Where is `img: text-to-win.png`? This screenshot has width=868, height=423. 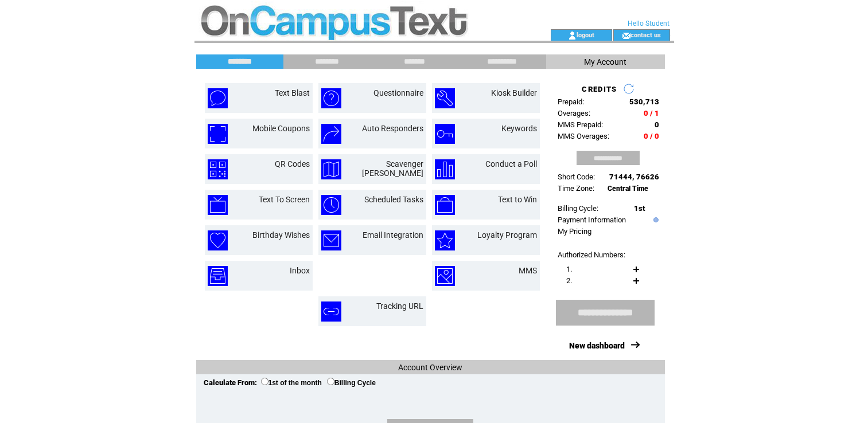 img: text-to-win.png is located at coordinates (445, 205).